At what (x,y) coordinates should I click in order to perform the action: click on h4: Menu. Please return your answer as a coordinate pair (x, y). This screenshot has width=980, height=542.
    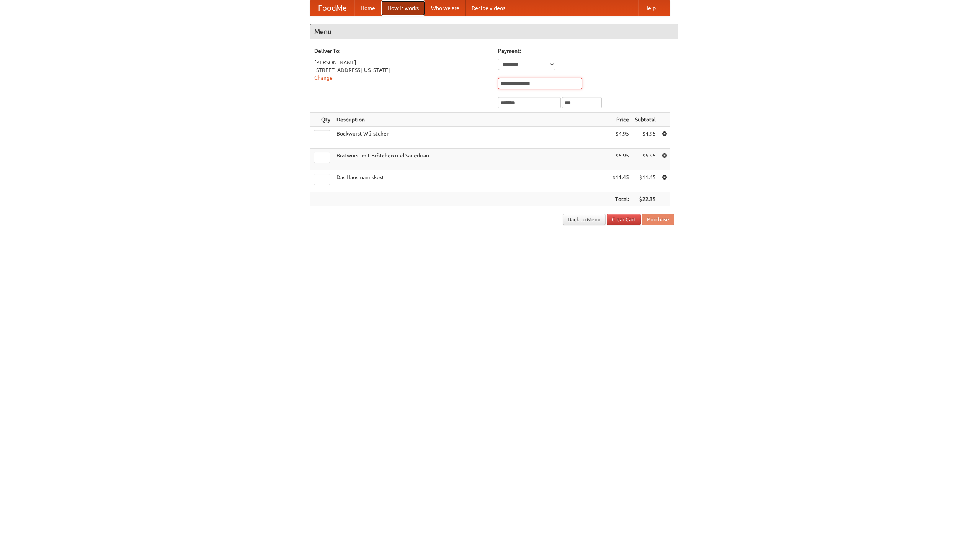
    Looking at the image, I should click on (494, 32).